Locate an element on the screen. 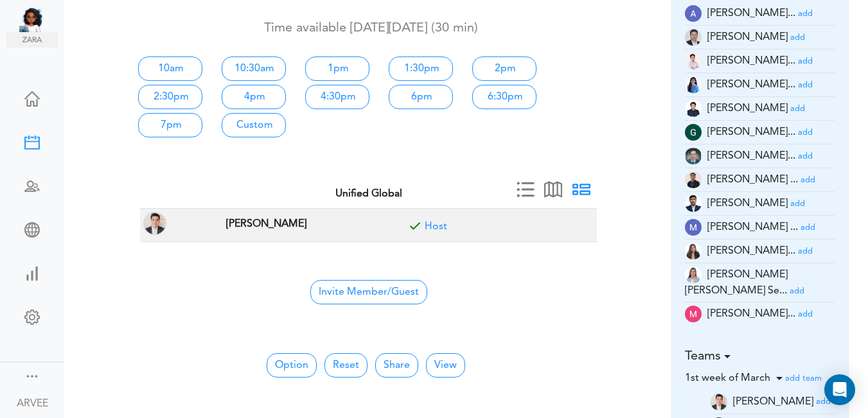  li: a.flores@unified-accounting.com is located at coordinates (773, 402).